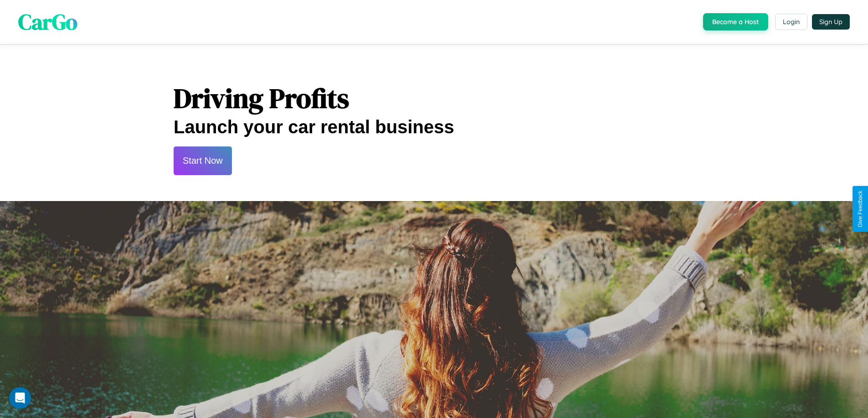  I want to click on button: Login, so click(791, 22).